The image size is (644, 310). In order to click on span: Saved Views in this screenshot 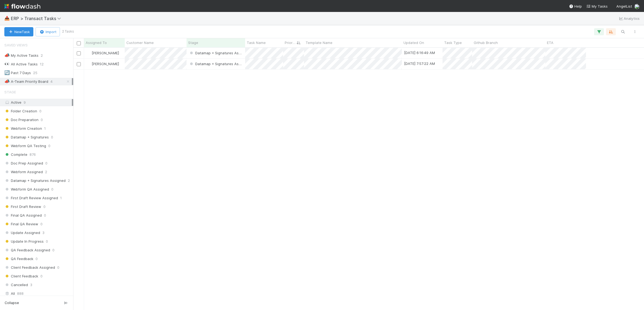, I will do `click(16, 45)`.